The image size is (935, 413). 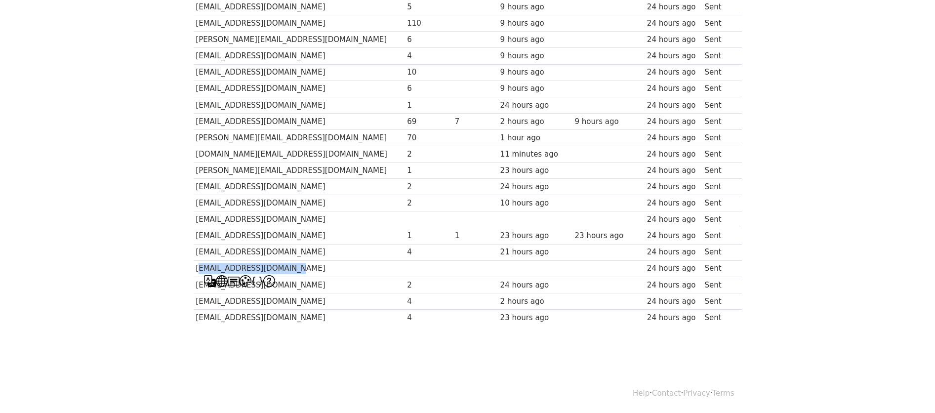 I want to click on div: 70, so click(x=428, y=138).